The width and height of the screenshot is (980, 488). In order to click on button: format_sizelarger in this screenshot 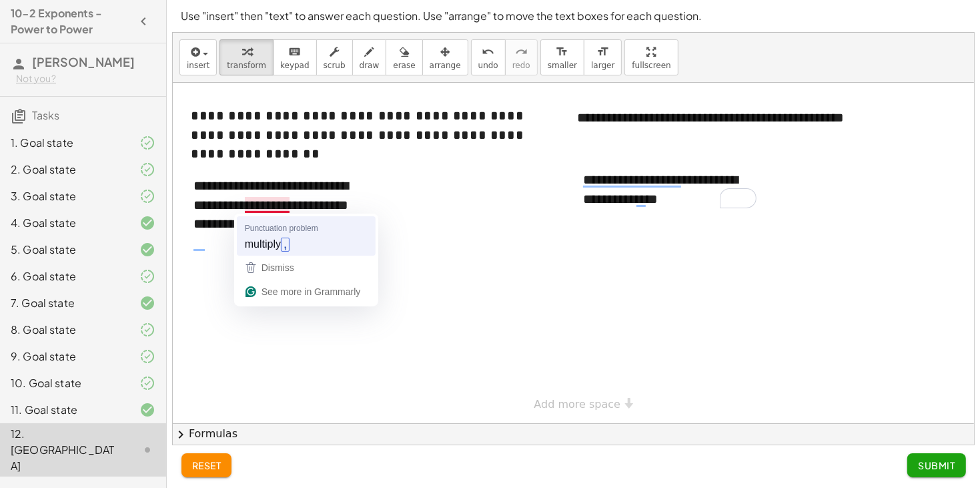, I will do `click(602, 58)`.